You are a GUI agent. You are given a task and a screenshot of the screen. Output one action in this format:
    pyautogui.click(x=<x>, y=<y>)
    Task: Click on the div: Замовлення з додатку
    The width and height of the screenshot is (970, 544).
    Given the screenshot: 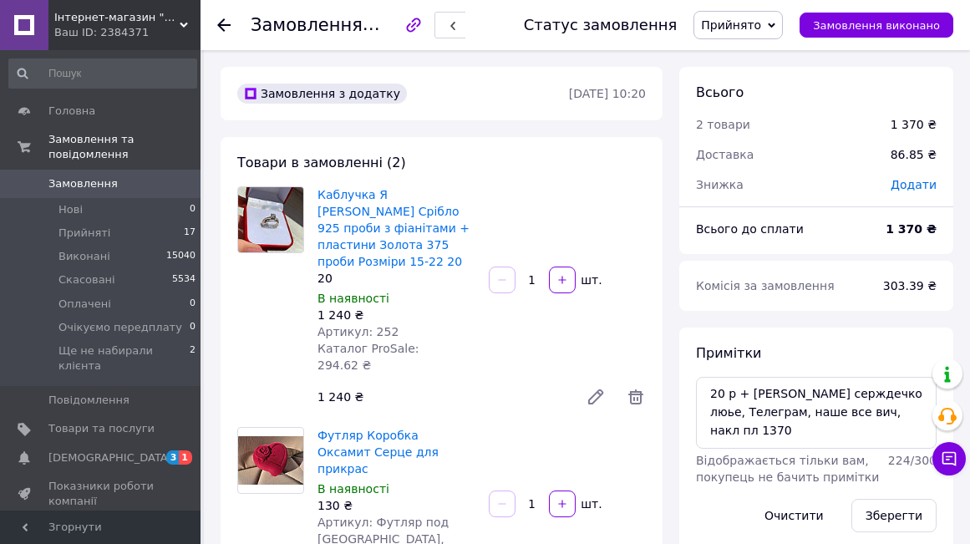 What is the action you would take?
    pyautogui.click(x=322, y=94)
    